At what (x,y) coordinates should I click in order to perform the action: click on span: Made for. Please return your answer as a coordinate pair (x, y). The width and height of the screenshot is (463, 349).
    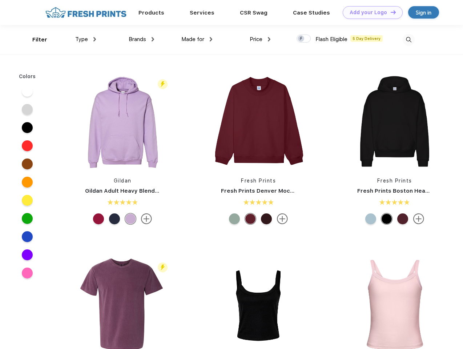
    Looking at the image, I should click on (193, 39).